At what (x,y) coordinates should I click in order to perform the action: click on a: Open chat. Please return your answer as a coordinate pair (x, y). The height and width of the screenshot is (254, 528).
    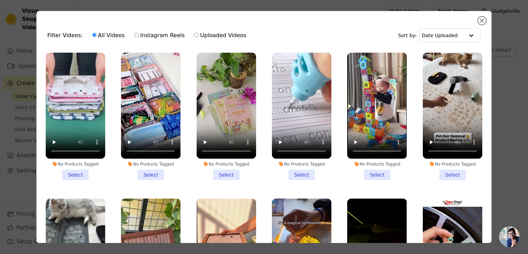
    Looking at the image, I should click on (509, 236).